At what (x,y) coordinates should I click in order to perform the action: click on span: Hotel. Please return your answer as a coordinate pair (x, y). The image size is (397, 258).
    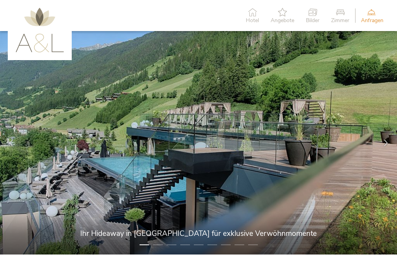
    Looking at the image, I should click on (252, 21).